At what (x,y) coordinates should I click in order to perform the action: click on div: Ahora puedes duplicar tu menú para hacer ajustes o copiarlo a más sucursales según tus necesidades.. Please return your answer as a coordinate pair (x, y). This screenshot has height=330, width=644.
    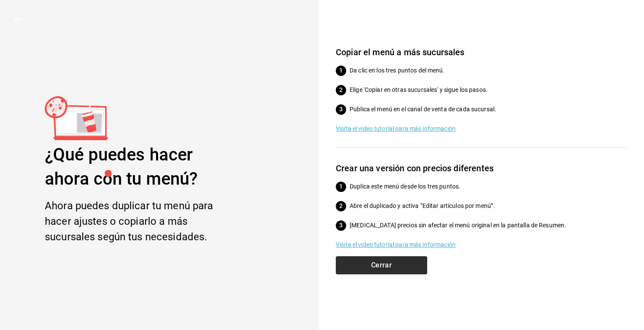
    Looking at the image, I should click on (141, 221).